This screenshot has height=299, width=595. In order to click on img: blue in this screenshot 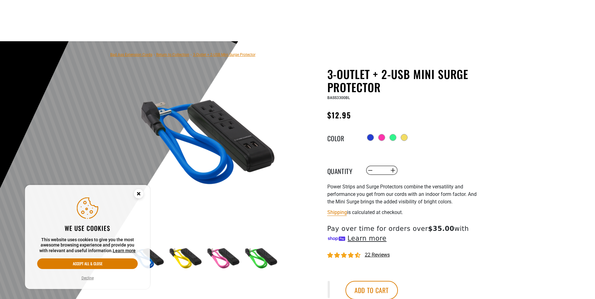, I will do `click(204, 144)`.